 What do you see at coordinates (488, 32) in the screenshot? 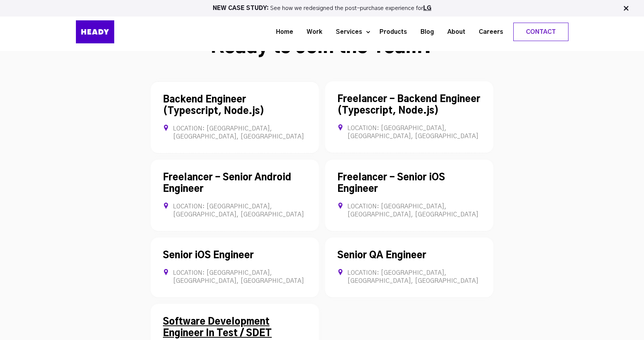
I see `a: Careers` at bounding box center [488, 32].